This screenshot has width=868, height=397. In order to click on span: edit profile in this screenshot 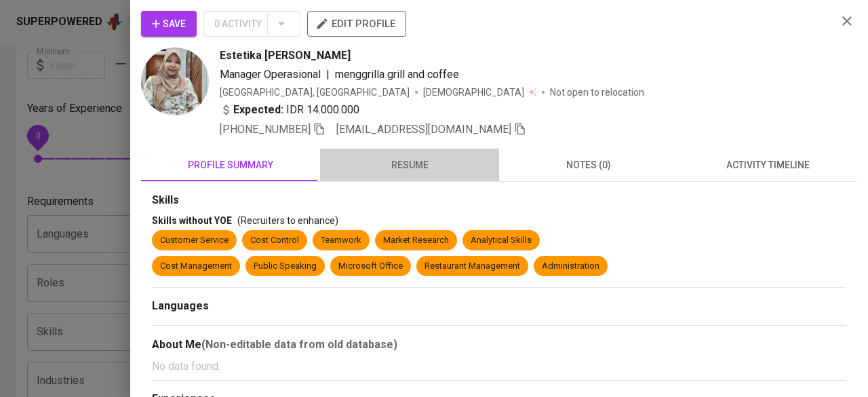, I will do `click(356, 24)`.